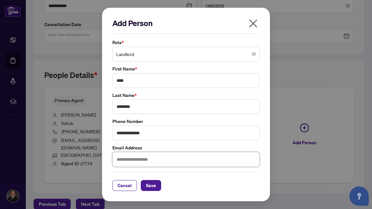 The width and height of the screenshot is (372, 209). What do you see at coordinates (151, 186) in the screenshot?
I see `span: Save` at bounding box center [151, 186].